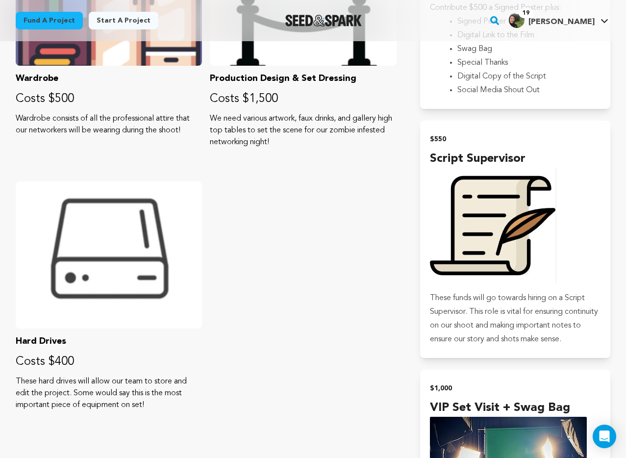 Image resolution: width=626 pixels, height=458 pixels. Describe the element at coordinates (109, 99) in the screenshot. I see `p: Costs $500` at that location.